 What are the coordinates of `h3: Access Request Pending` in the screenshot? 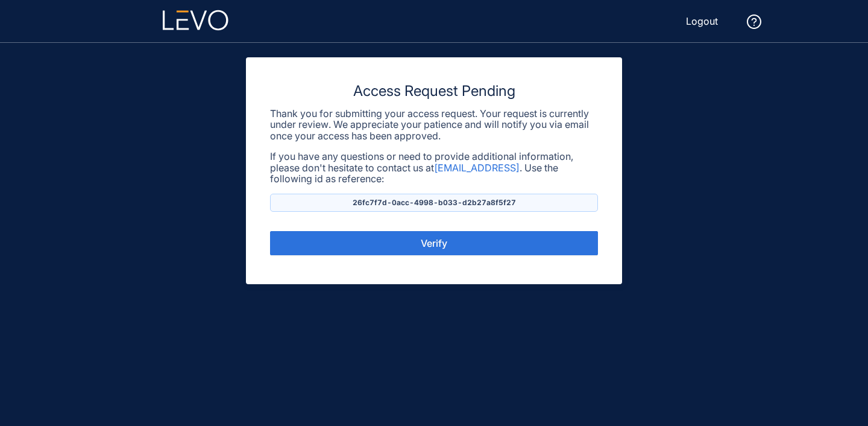 It's located at (434, 91).